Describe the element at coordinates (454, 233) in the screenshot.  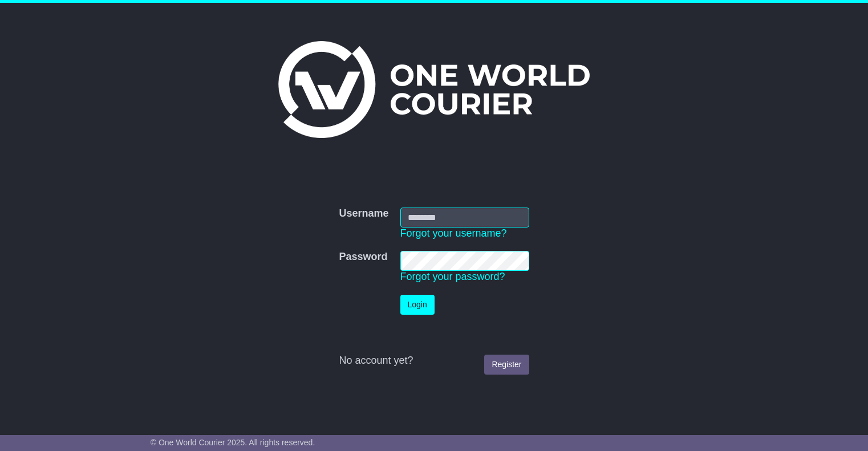
I see `a: Forgot your username?` at that location.